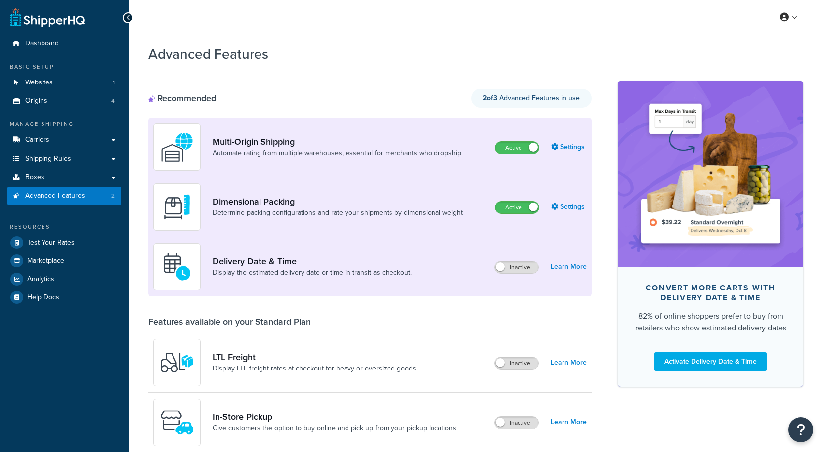 The width and height of the screenshot is (823, 452). What do you see at coordinates (45, 261) in the screenshot?
I see `span: Marketplace` at bounding box center [45, 261].